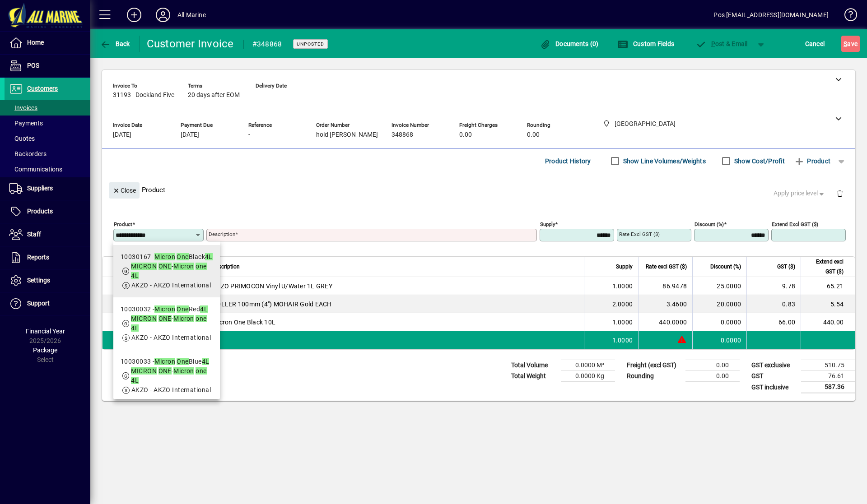 Image resolution: width=867 pixels, height=504 pixels. Describe the element at coordinates (26, 123) in the screenshot. I see `span: Payments` at that location.